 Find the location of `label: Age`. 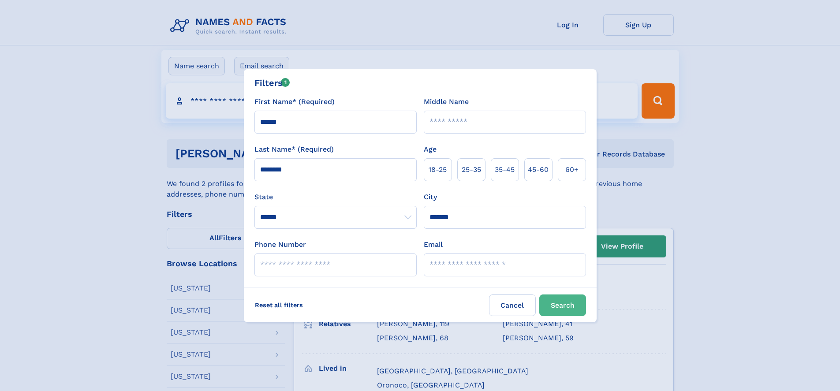

label: Age is located at coordinates (430, 150).